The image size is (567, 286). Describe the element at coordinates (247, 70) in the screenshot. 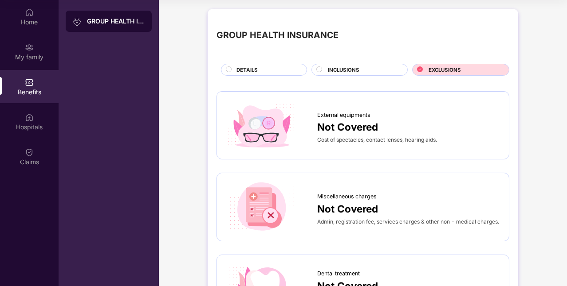

I see `span: DETAILS` at that location.